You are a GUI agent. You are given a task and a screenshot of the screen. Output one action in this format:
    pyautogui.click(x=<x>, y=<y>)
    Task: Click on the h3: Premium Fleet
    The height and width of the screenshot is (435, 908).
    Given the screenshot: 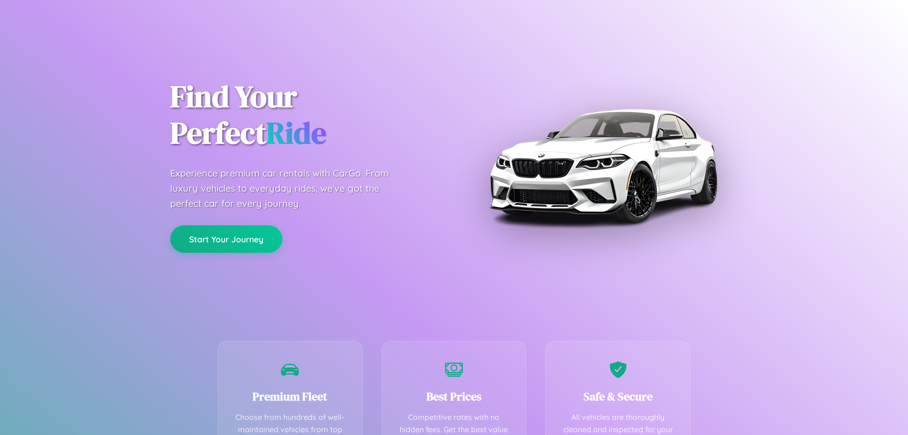 What is the action you would take?
    pyautogui.click(x=290, y=396)
    